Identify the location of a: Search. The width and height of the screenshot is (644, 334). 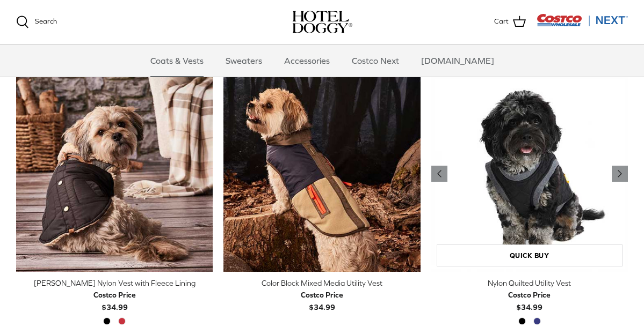
(36, 22).